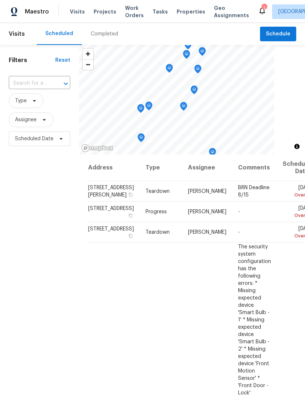  What do you see at coordinates (254, 168) in the screenshot?
I see `th: Comments` at bounding box center [254, 168].